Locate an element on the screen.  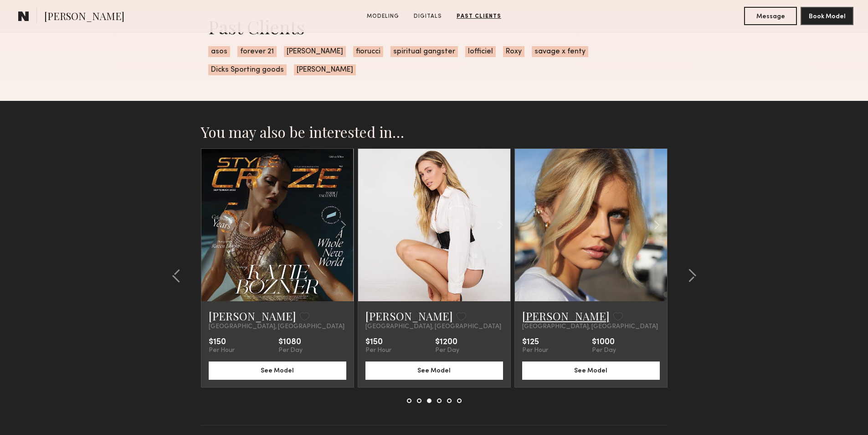
h2: You may also be interested in… is located at coordinates (435, 132).